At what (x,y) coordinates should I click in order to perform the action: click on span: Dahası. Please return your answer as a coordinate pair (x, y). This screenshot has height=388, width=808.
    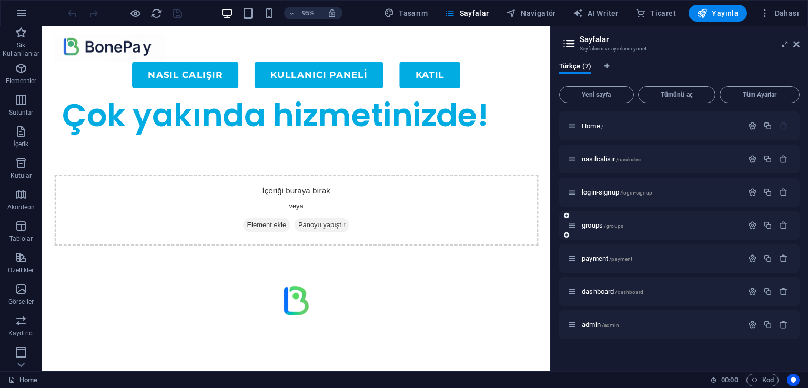
    Looking at the image, I should click on (779, 13).